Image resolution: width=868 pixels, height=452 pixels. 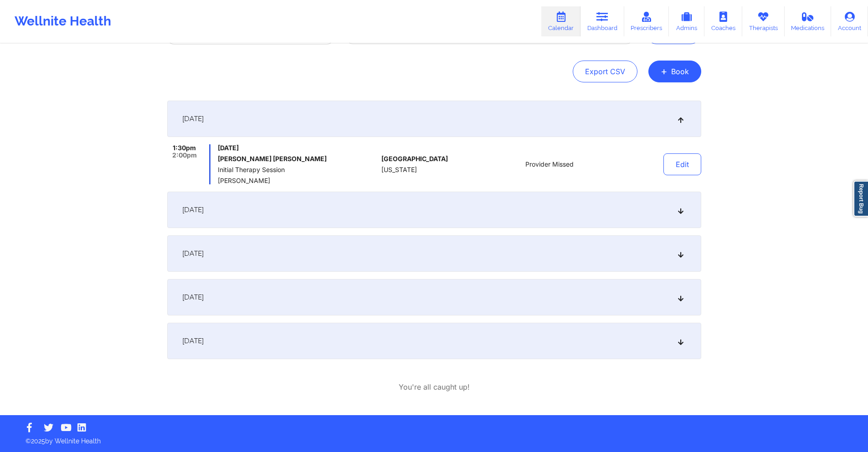 What do you see at coordinates (723, 22) in the screenshot?
I see `a: Coaches` at bounding box center [723, 22].